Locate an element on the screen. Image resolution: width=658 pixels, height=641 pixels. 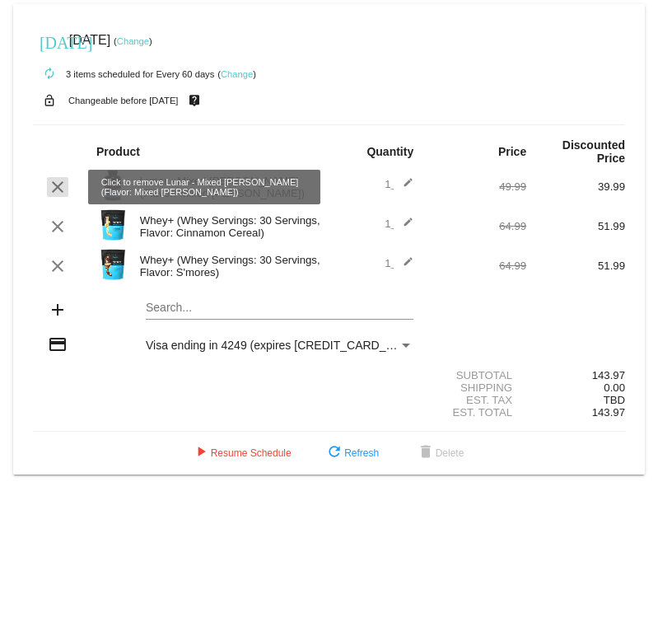
span: Refresh is located at coordinates (352, 453).